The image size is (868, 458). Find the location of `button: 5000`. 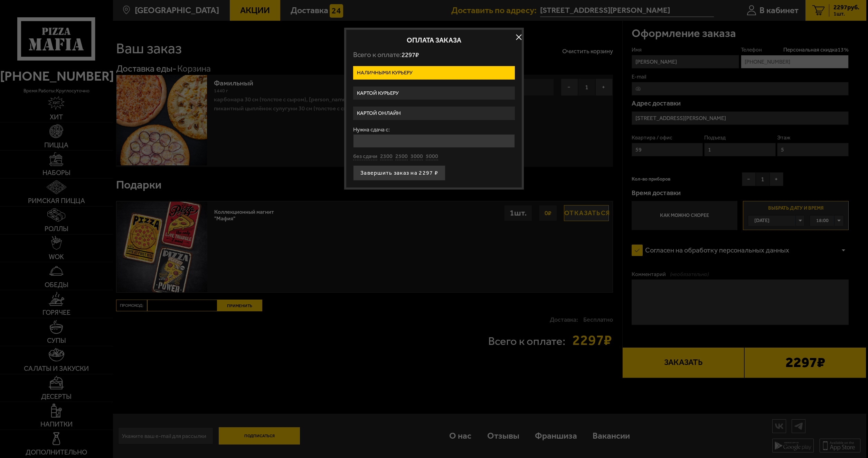

button: 5000 is located at coordinates (432, 157).